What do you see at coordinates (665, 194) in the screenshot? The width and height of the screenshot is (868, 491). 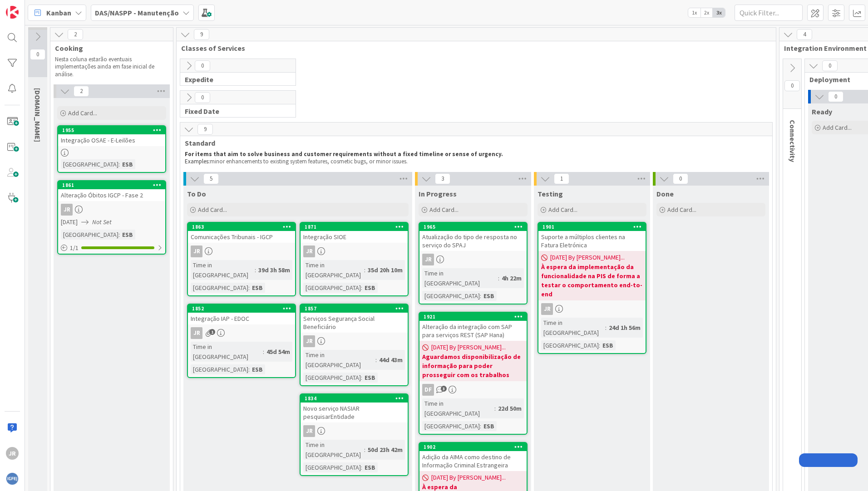 I see `span: Done` at bounding box center [665, 194].